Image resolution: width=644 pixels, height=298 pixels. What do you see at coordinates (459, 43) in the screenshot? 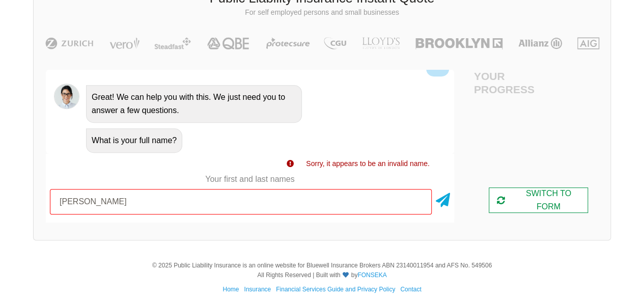
I see `img: Brooklyn | Public Liability Insurance` at bounding box center [459, 43].